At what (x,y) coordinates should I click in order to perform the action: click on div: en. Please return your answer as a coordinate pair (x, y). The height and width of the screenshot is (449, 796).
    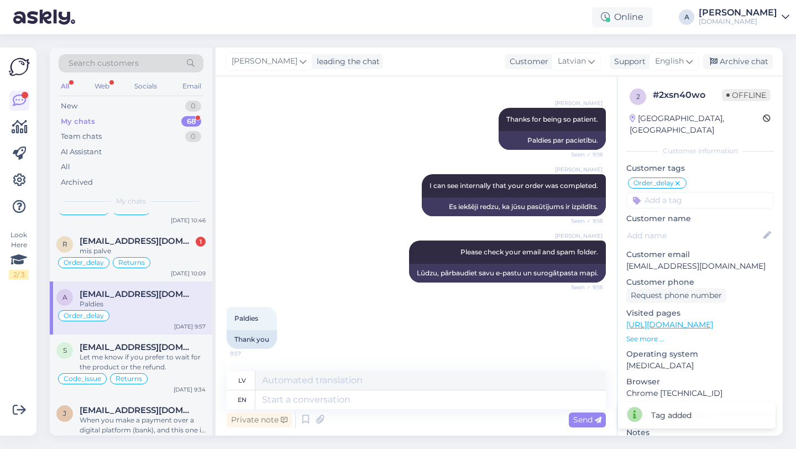
    Looking at the image, I should click on (242, 400).